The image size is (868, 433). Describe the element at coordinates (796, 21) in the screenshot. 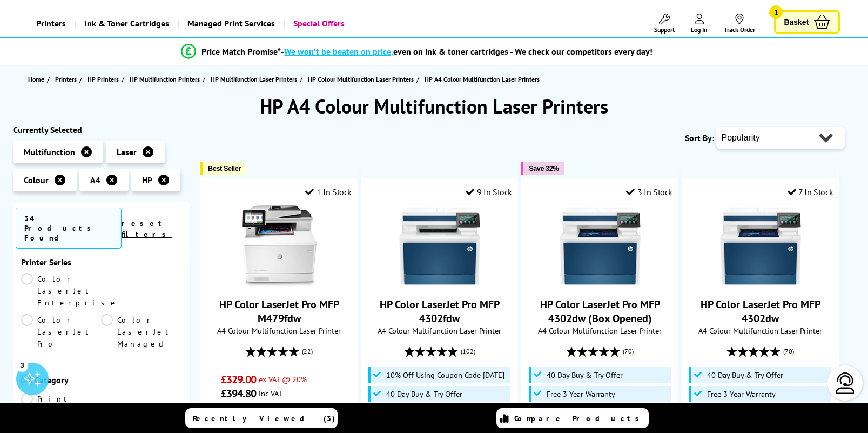

I see `span: Basket` at that location.